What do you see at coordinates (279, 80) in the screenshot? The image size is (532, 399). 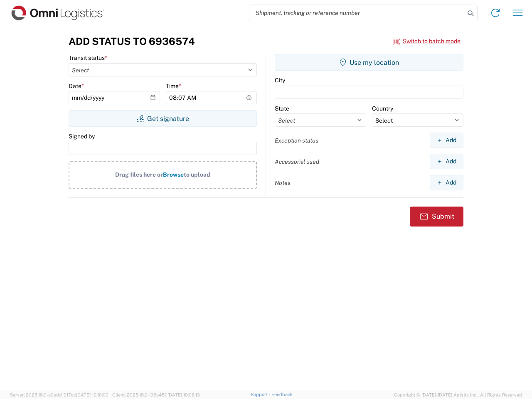 I see `label: City` at bounding box center [279, 80].